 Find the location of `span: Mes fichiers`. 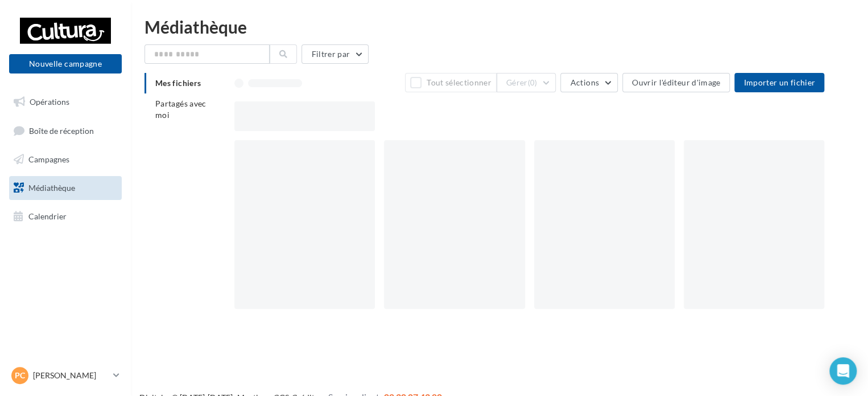

span: Mes fichiers is located at coordinates (178, 82).